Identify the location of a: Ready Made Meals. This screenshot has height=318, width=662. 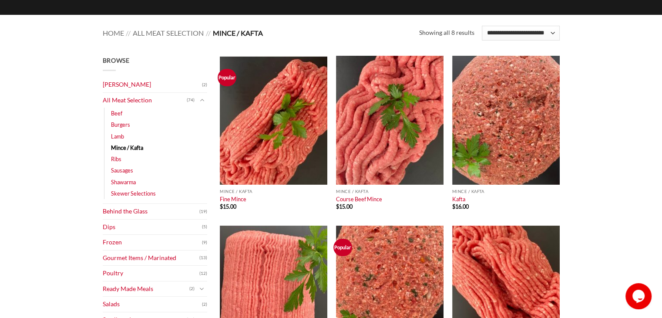
(146, 288).